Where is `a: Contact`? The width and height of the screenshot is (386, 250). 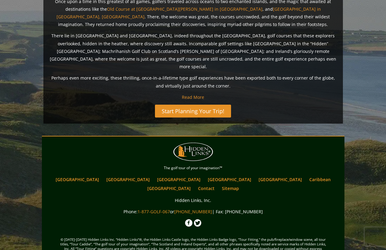
a: Contact is located at coordinates (206, 188).